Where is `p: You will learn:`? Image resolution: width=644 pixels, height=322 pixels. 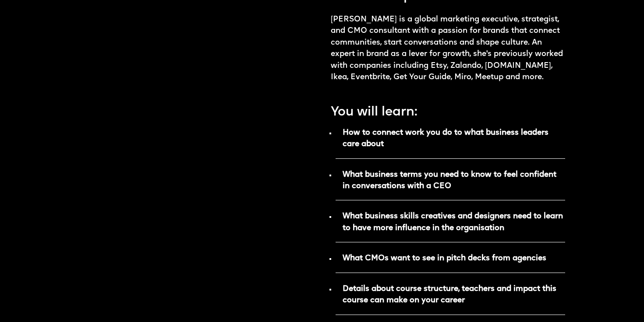 p: You will learn: is located at coordinates (374, 112).